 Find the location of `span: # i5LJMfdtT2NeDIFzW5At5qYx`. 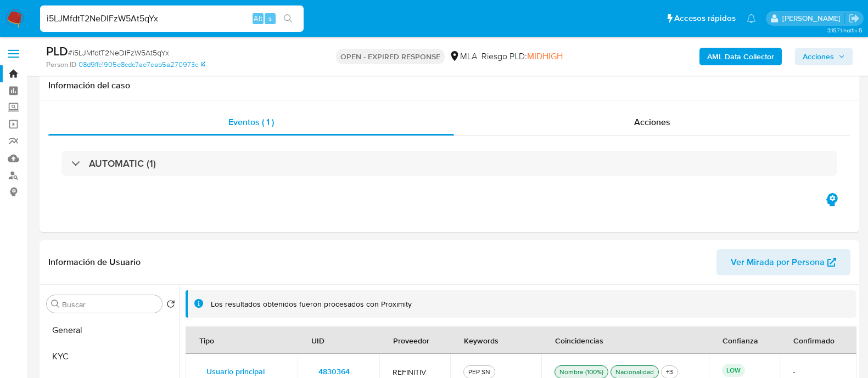

span: # i5LJMfdtT2NeDIFzW5At5qYx is located at coordinates (118, 53).